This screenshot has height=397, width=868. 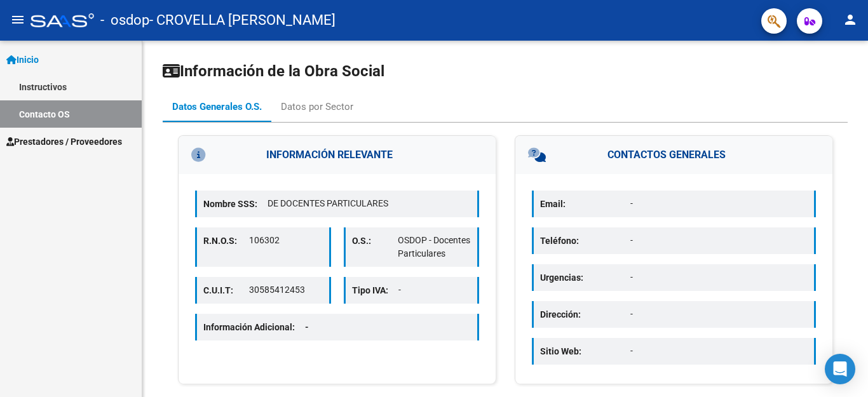 What do you see at coordinates (674, 155) in the screenshot?
I see `h3: CONTACTOS GENERALES` at bounding box center [674, 155].